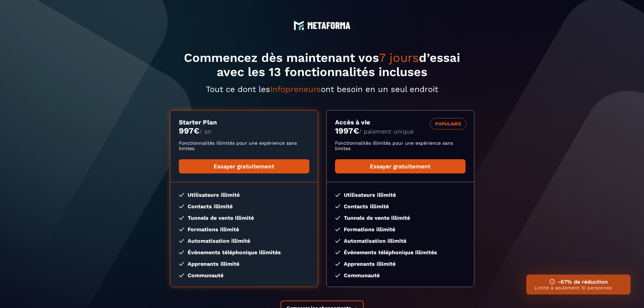 This screenshot has width=644, height=308. Describe the element at coordinates (244, 122) in the screenshot. I see `h3: Starter Plan` at that location.